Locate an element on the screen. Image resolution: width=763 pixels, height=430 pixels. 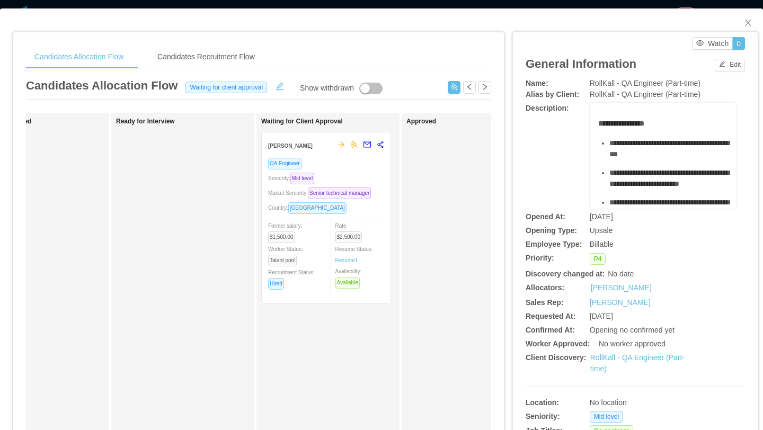
b: Opened At: is located at coordinates (545, 217).